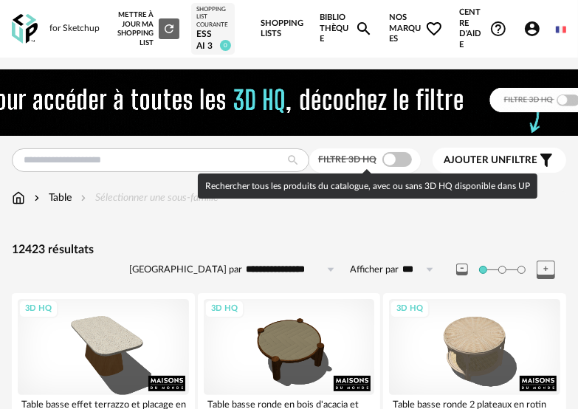 The width and height of the screenshot is (578, 409). Describe the element at coordinates (213, 40) in the screenshot. I see `div: ESSAI 3` at that location.